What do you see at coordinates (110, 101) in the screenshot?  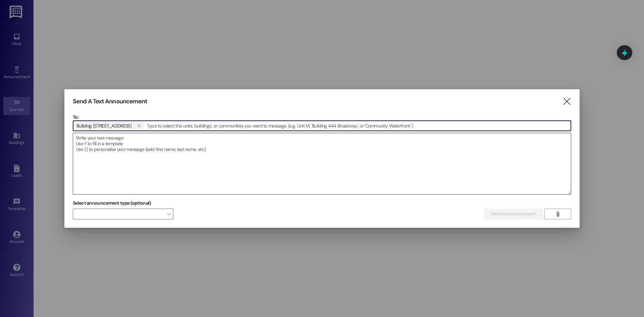 I see `h3: Send A Text Announcement` at bounding box center [110, 101].